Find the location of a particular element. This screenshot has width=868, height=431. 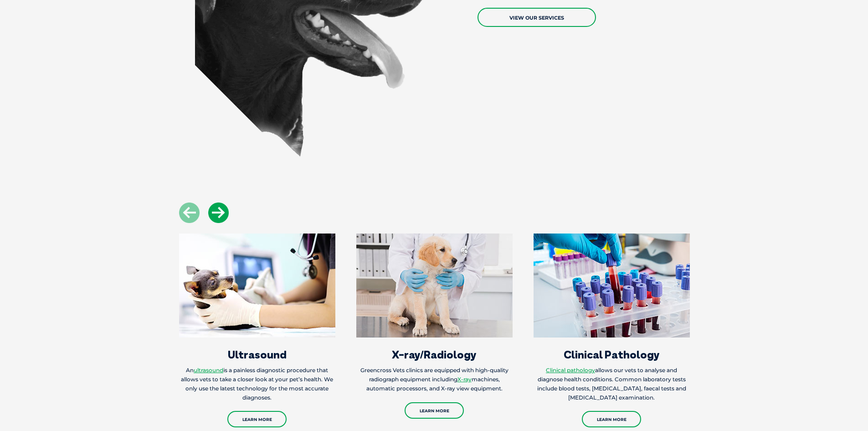

img: Services_Ultrasound is located at coordinates (257, 286).